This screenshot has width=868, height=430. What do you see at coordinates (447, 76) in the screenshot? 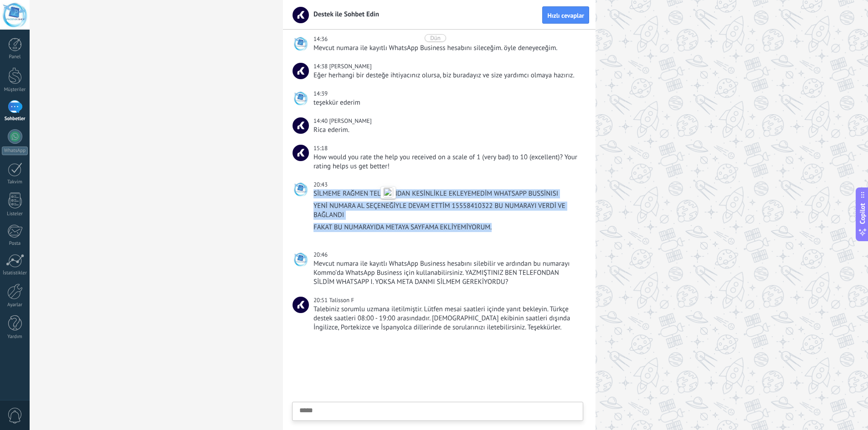
I see `div: Eğer herhangi bir desteğe ihtiyacınız olursa, biz buradayız ve size yardımcı olmaya hazırız.` at bounding box center [447, 76].